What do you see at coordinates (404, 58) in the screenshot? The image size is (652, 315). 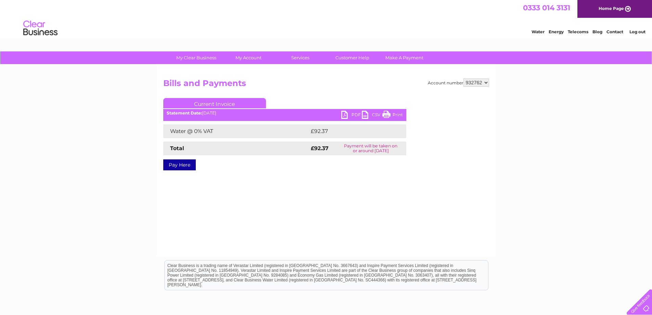 I see `a: Make A Payment` at bounding box center [404, 58].